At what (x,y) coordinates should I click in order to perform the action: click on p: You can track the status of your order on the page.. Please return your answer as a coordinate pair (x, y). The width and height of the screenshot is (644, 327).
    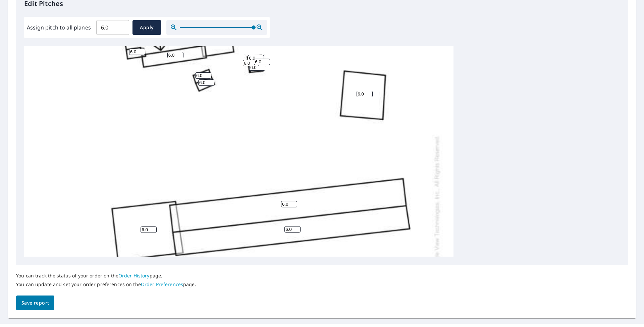
    Looking at the image, I should click on (106, 275).